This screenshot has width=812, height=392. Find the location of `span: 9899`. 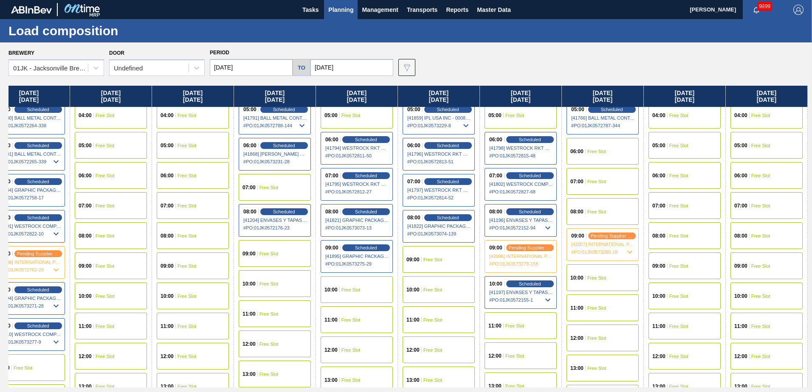

span: 9899 is located at coordinates (765, 6).